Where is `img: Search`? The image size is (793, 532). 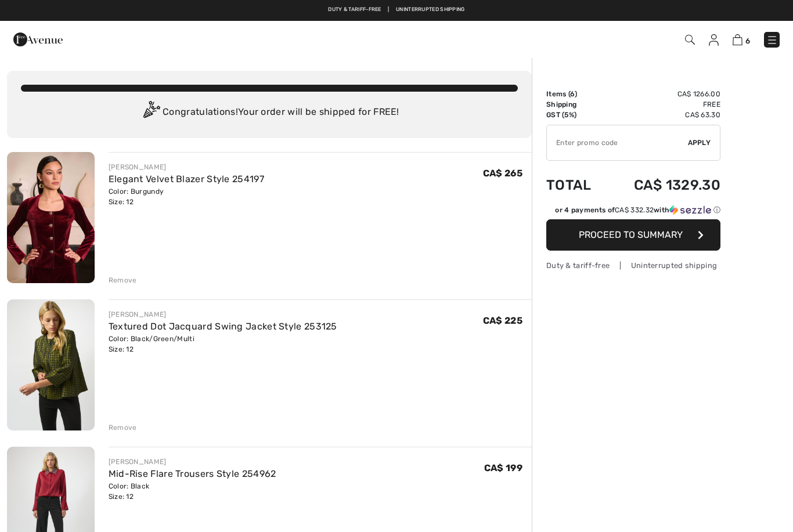 img: Search is located at coordinates (689, 39).